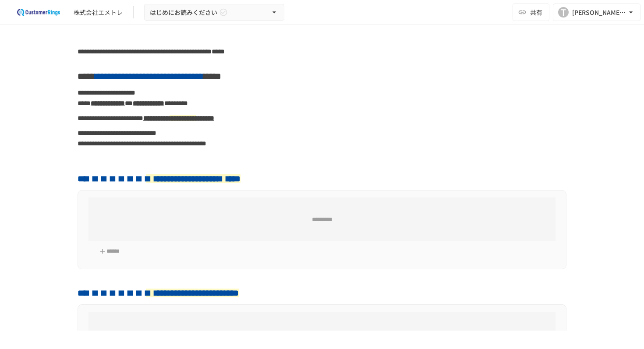  What do you see at coordinates (531, 12) in the screenshot?
I see `button: 共有` at bounding box center [531, 12].